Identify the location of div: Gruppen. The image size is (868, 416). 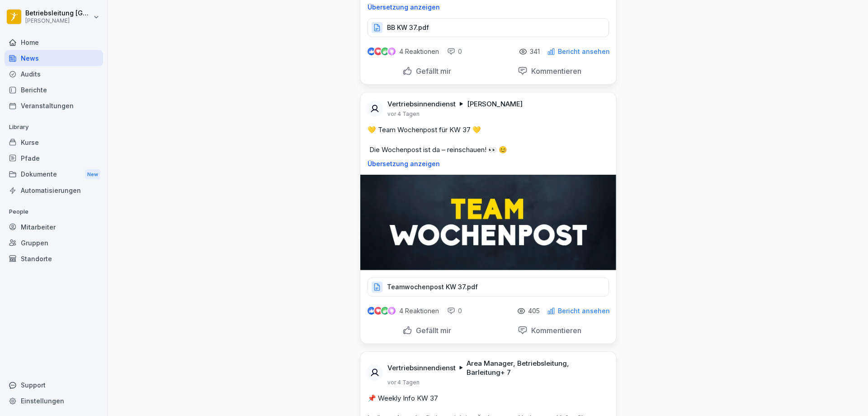
(54, 243).